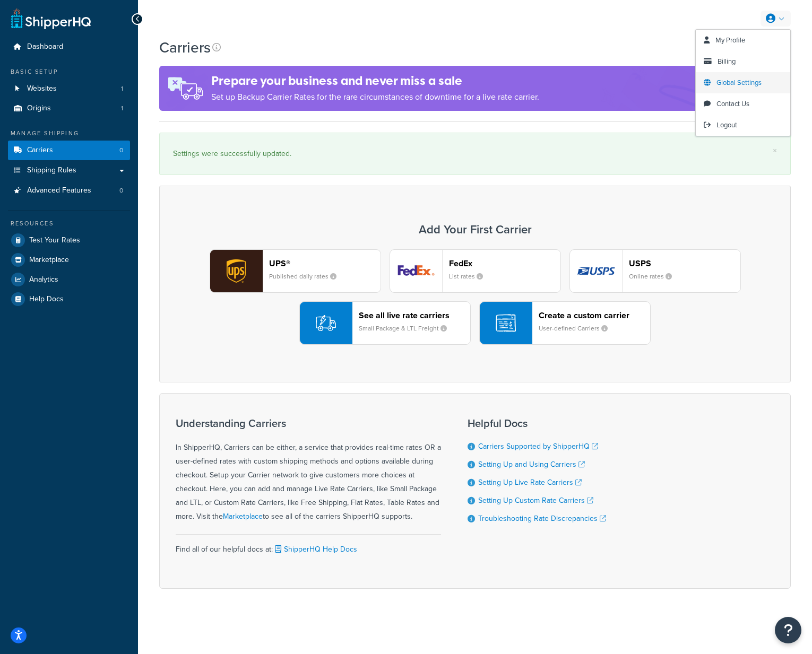  Describe the element at coordinates (69, 72) in the screenshot. I see `div: Basic Setup` at that location.